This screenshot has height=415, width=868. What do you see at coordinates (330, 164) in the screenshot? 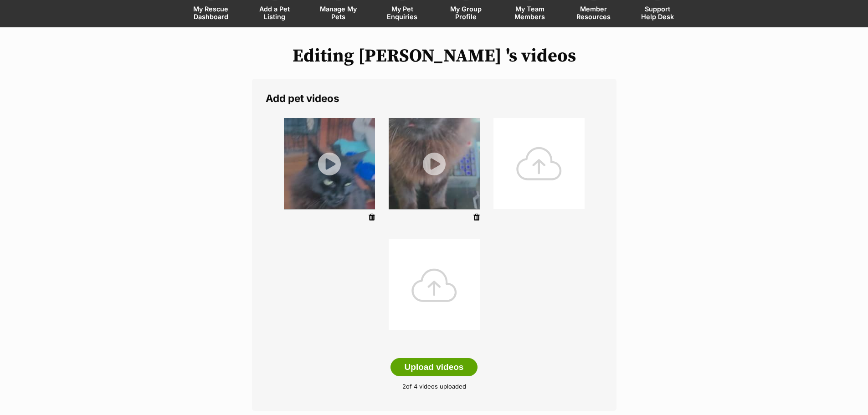
I see `img: qg8q4nbctxh9kuoaxh8v.jpg` at bounding box center [330, 164].